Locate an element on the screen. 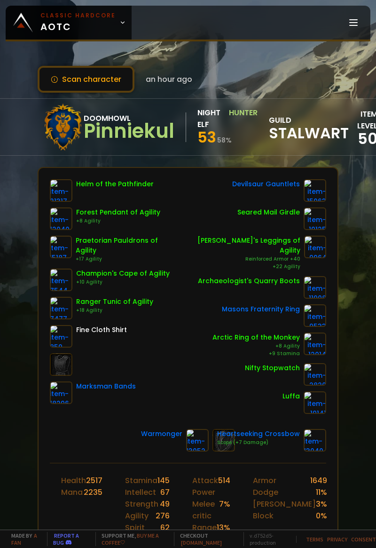  div: Champion's Cape of Agility is located at coordinates (123, 273).